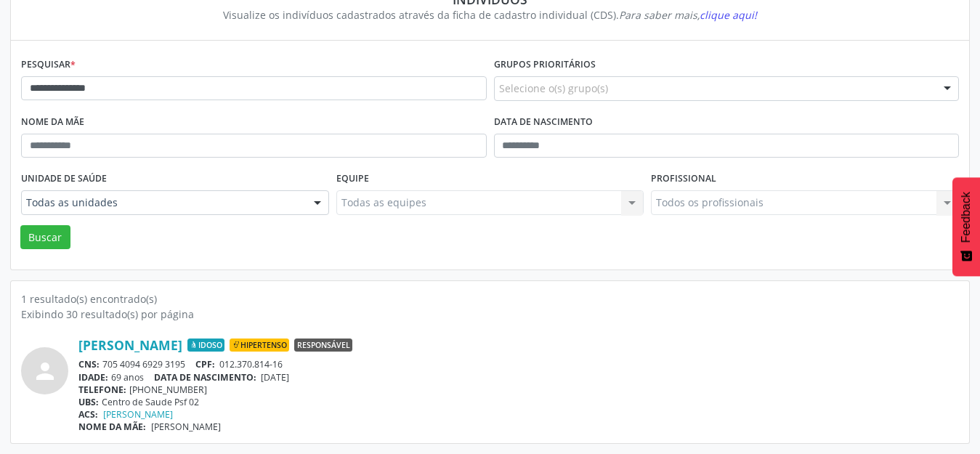 Image resolution: width=980 pixels, height=454 pixels. I want to click on label: Data de nascimento, so click(543, 122).